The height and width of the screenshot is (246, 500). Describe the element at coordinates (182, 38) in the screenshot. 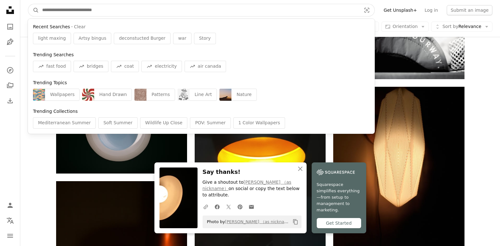

I see `span: war` at that location.